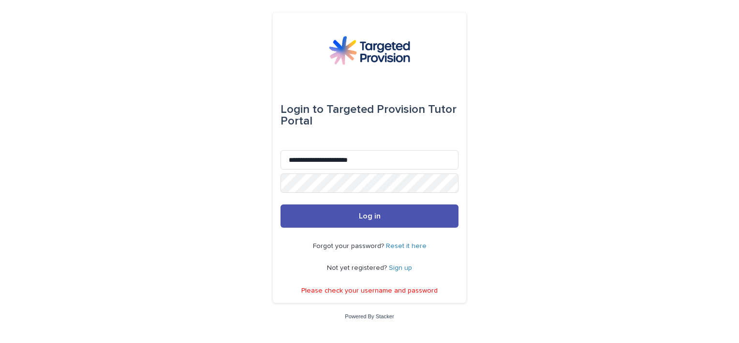 This screenshot has width=739, height=343. Describe the element at coordinates (401, 268) in the screenshot. I see `a: Sign up` at that location.